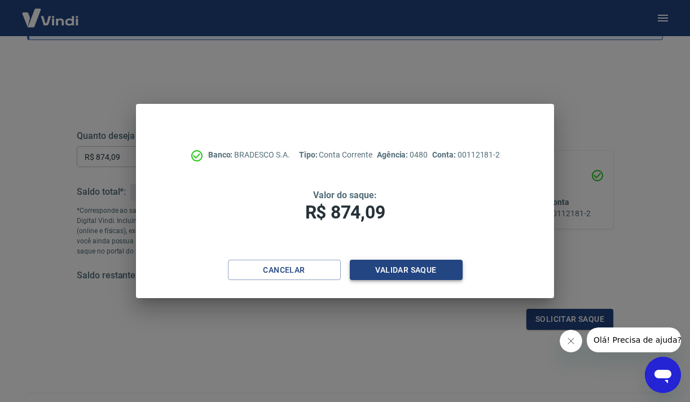 The width and height of the screenshot is (690, 402). Describe the element at coordinates (445, 155) in the screenshot. I see `span: Conta:` at that location.